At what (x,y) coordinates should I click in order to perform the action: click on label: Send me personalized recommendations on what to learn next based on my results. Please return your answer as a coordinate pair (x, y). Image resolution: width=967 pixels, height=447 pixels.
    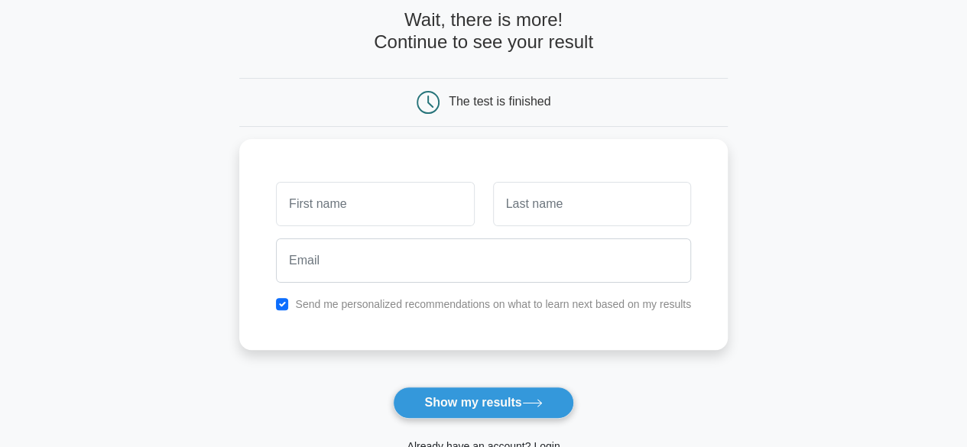
    Looking at the image, I should click on (493, 304).